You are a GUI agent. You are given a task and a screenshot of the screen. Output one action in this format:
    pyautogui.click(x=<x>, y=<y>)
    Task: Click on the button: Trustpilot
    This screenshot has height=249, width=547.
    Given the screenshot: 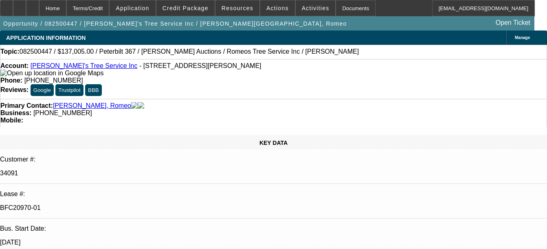 What is the action you would take?
    pyautogui.click(x=69, y=90)
    